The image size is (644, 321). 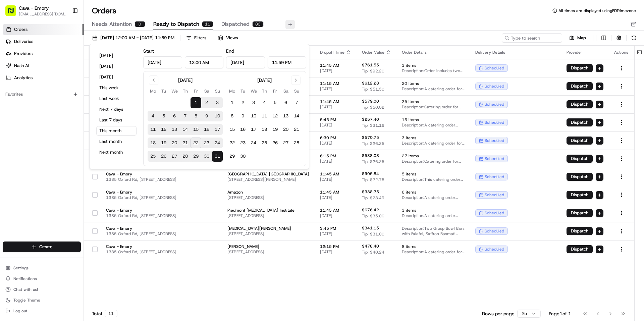 I want to click on button: This week, so click(x=116, y=88).